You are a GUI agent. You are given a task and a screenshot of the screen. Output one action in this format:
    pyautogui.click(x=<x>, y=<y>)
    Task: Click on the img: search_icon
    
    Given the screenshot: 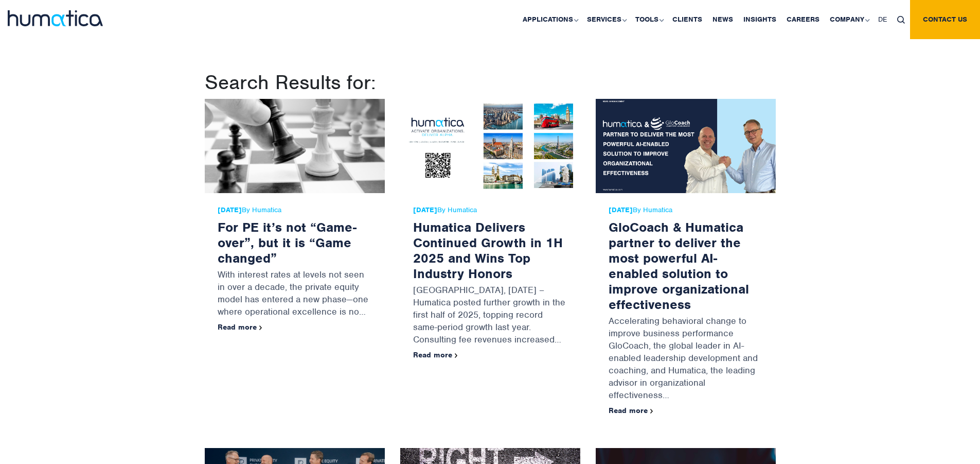 What is the action you would take?
    pyautogui.click(x=901, y=19)
    